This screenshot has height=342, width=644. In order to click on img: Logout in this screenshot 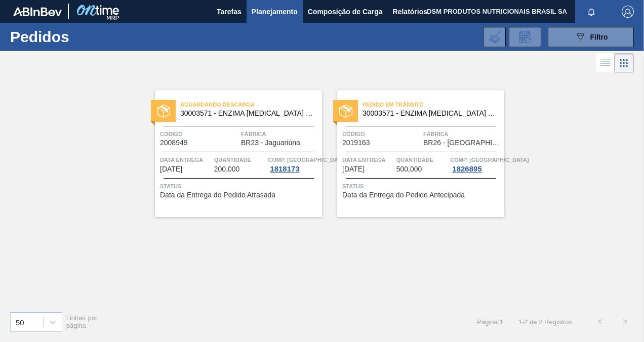, I will do `click(628, 12)`.